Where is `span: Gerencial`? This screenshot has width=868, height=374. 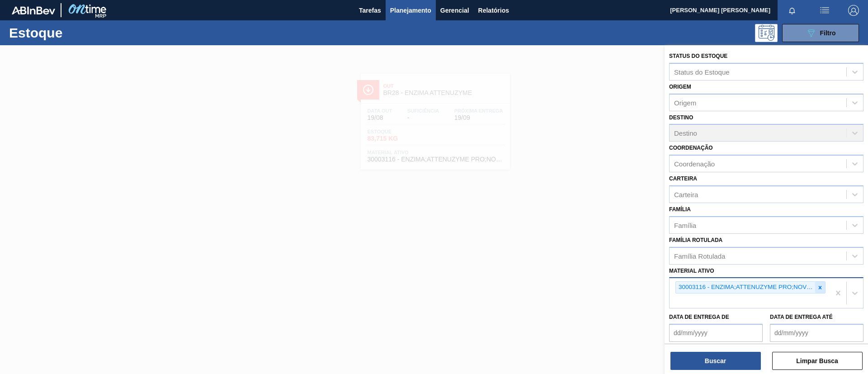 span: Gerencial is located at coordinates (455, 11).